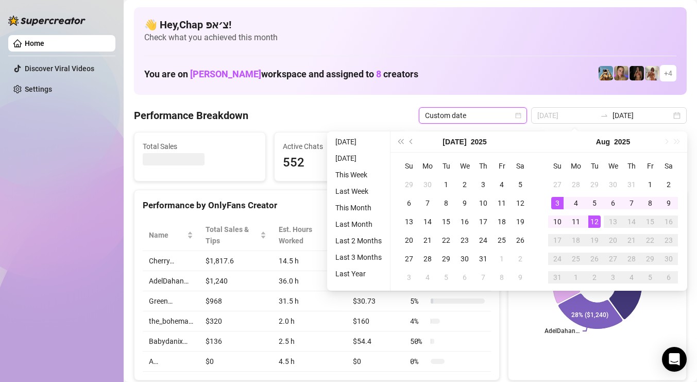 The height and width of the screenshot is (382, 697). I want to click on td: 2025-08-27, so click(613, 259).